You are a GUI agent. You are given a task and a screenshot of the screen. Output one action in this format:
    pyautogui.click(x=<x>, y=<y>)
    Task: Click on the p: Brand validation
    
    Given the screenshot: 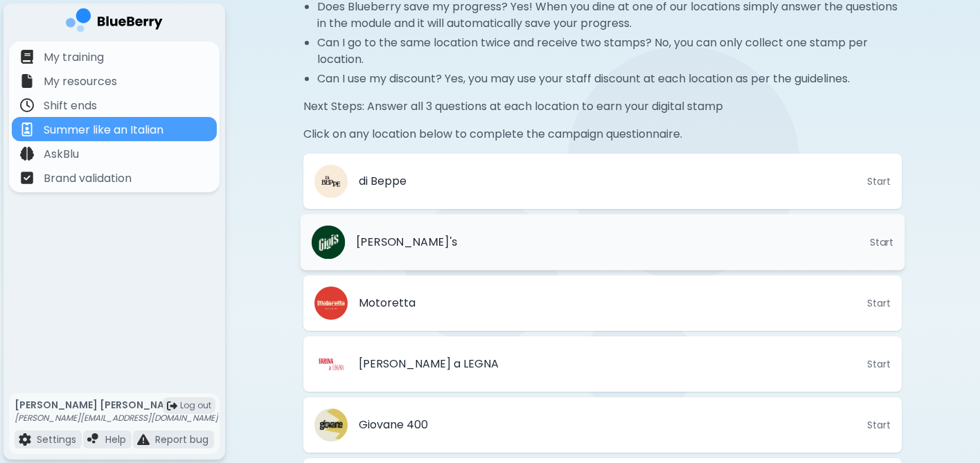 What is the action you would take?
    pyautogui.click(x=87, y=178)
    